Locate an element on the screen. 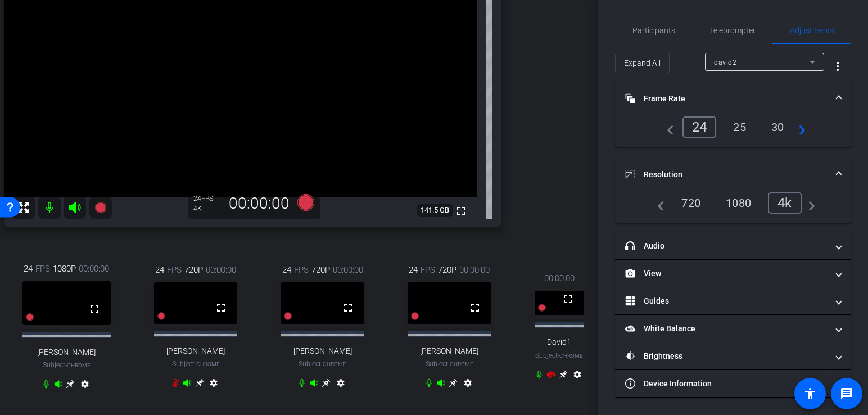 The height and width of the screenshot is (415, 868). button: Expand All is located at coordinates (642, 63).